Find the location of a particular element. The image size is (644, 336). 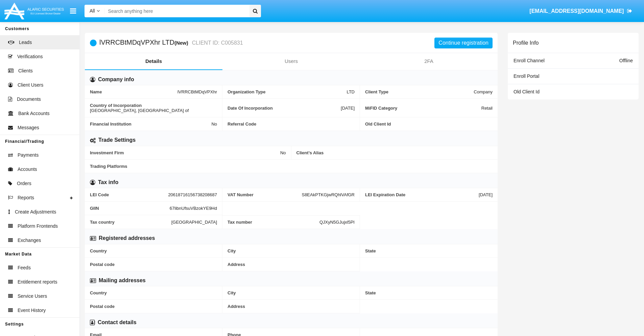

div: (New) is located at coordinates (182, 43).